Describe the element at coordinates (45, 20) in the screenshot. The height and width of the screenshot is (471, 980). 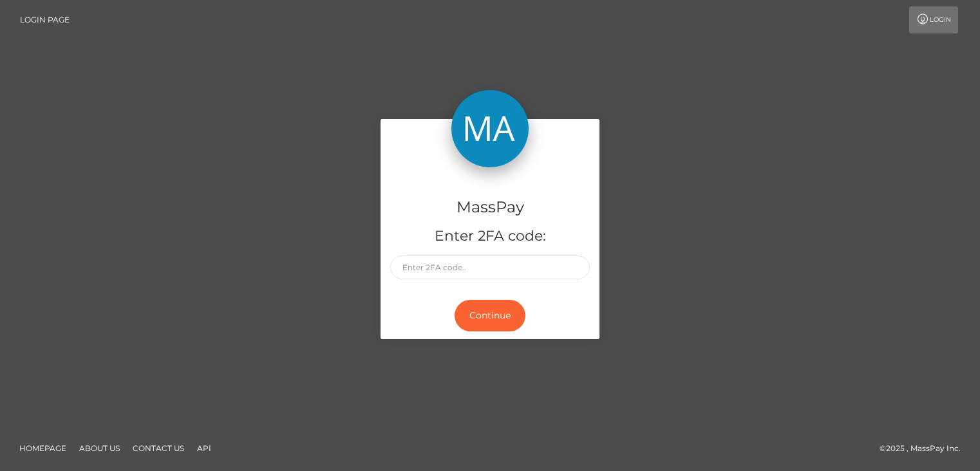
I see `a: Login Page` at that location.